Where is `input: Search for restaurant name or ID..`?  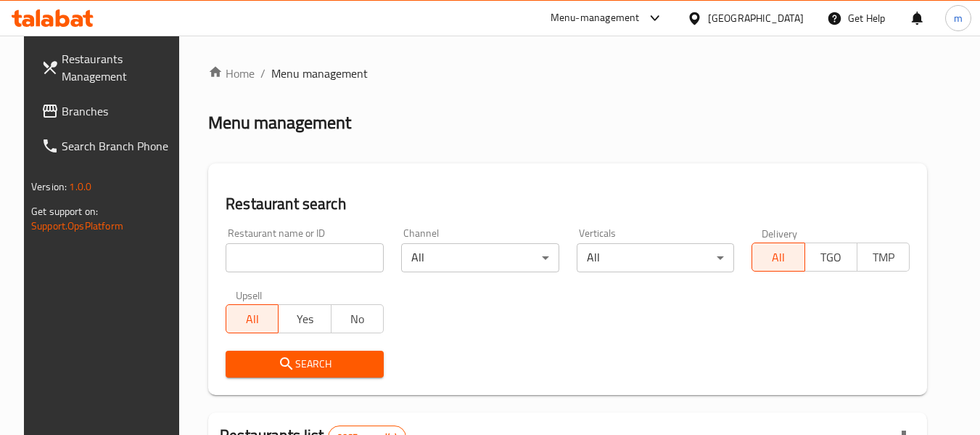 input: Search for restaurant name or ID.. is located at coordinates (305, 258).